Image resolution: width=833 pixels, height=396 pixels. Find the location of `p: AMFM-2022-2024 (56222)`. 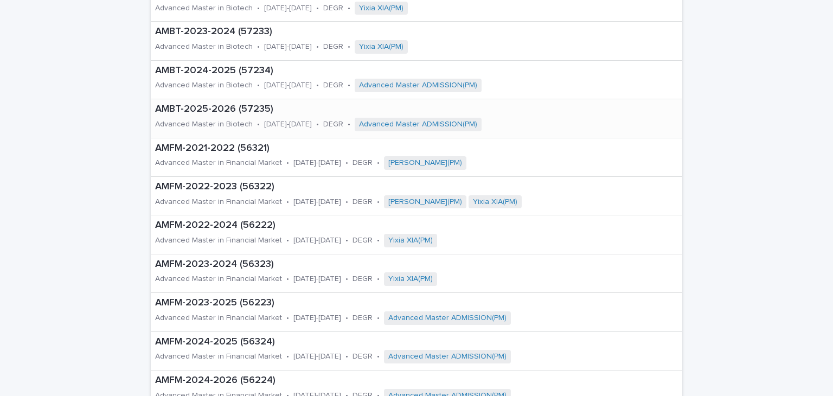

p: AMFM-2022-2024 (56222) is located at coordinates (357, 226).